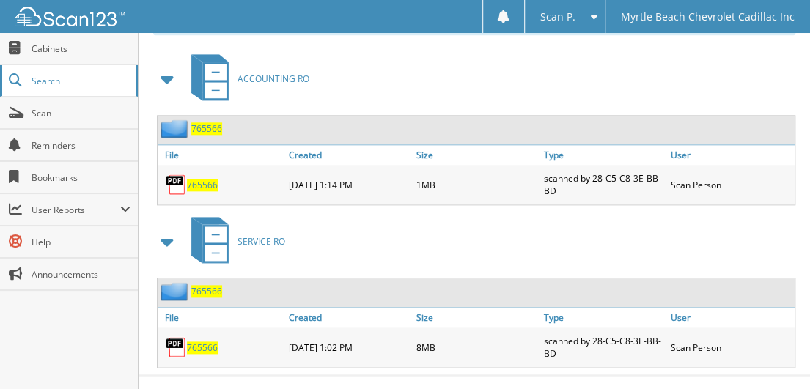  What do you see at coordinates (558, 17) in the screenshot?
I see `span: Scan P.` at bounding box center [558, 17].